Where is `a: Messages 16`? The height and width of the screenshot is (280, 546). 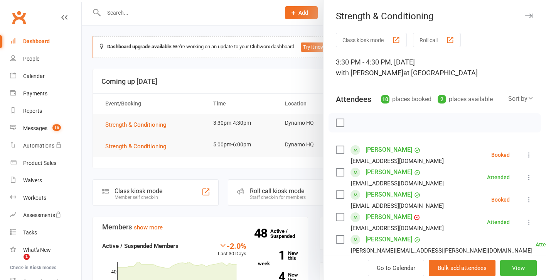 a: Messages 16 is located at coordinates (45, 128).